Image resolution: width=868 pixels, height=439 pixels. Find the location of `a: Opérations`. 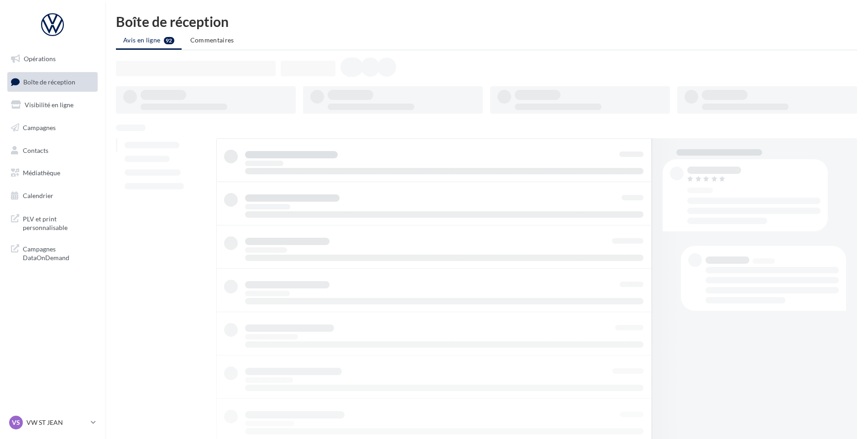

a: Opérations is located at coordinates (52, 59).